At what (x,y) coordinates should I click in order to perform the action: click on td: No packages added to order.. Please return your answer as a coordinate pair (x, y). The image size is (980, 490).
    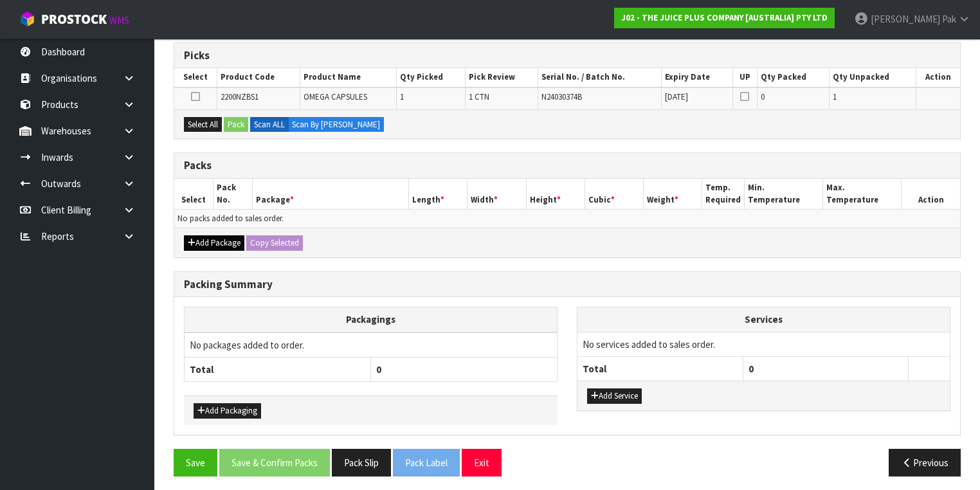
    Looking at the image, I should click on (371, 345).